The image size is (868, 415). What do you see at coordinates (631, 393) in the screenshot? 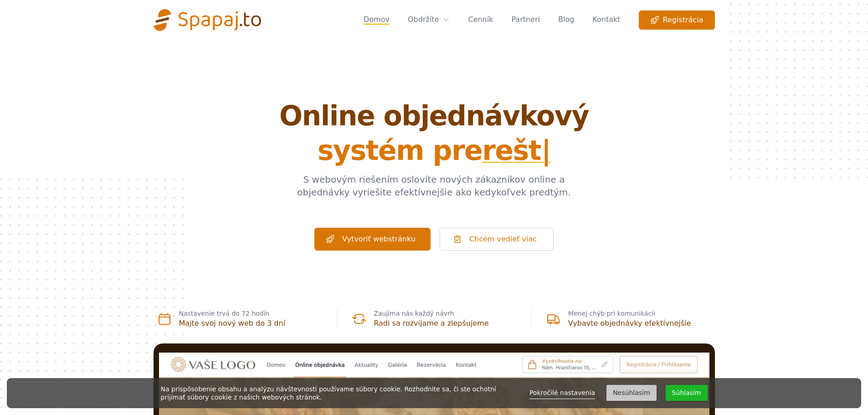
I see `button: Nesúhlasím` at bounding box center [631, 393].